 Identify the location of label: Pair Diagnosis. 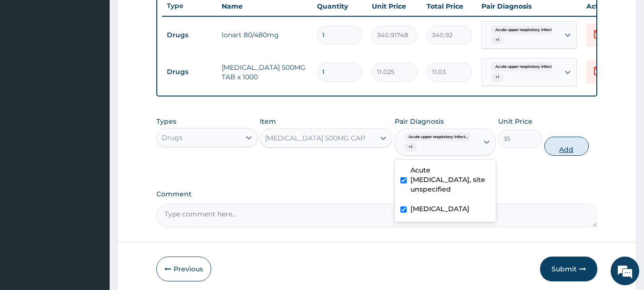
(419, 121).